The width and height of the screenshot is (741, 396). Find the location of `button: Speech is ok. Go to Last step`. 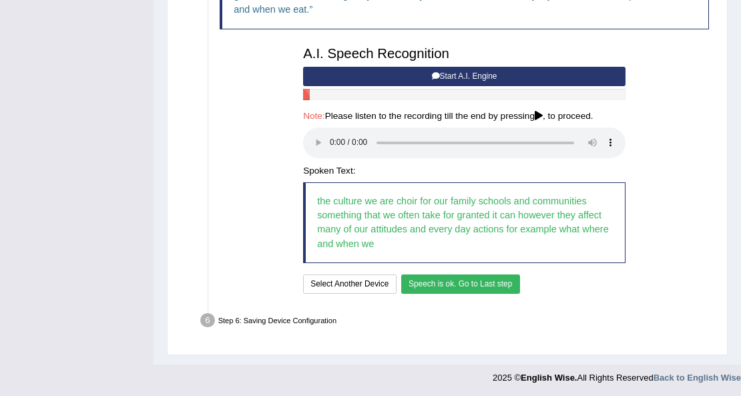

button: Speech is ok. Go to Last step is located at coordinates (461, 284).